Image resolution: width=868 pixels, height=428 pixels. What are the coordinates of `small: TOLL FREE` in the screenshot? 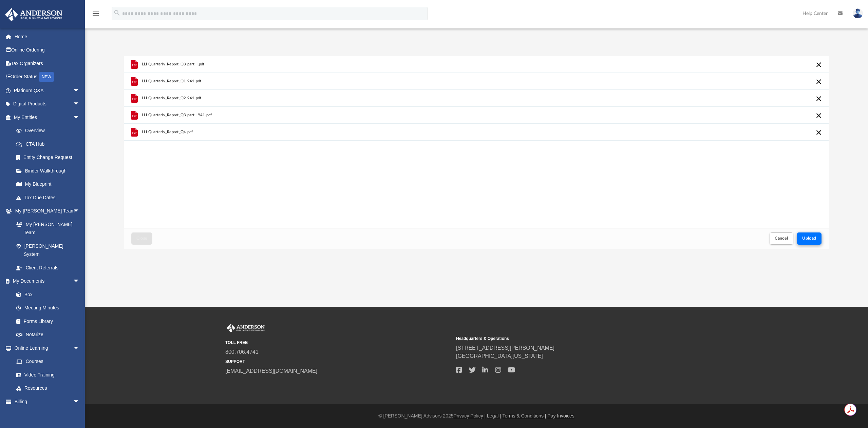 It's located at (338, 342).